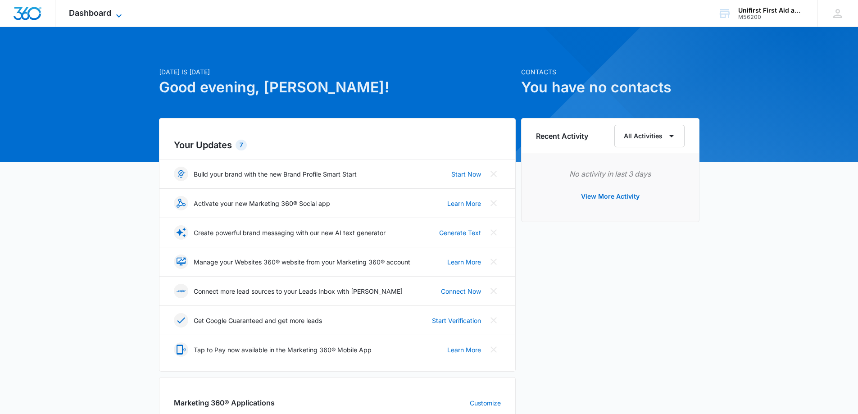 The image size is (858, 414). I want to click on p: No activity in last 3 days, so click(610, 174).